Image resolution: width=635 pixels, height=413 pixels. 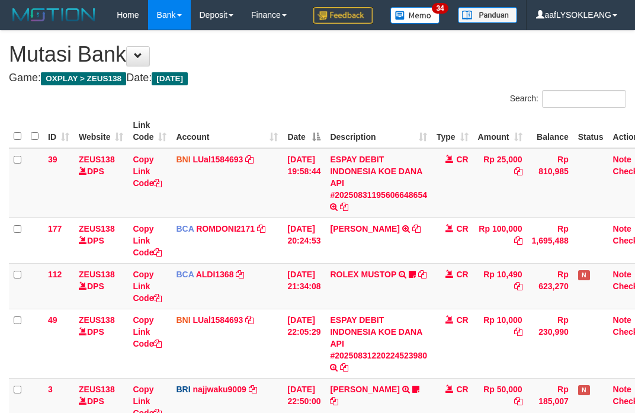 What do you see at coordinates (53, 320) in the screenshot?
I see `span: 49` at bounding box center [53, 320].